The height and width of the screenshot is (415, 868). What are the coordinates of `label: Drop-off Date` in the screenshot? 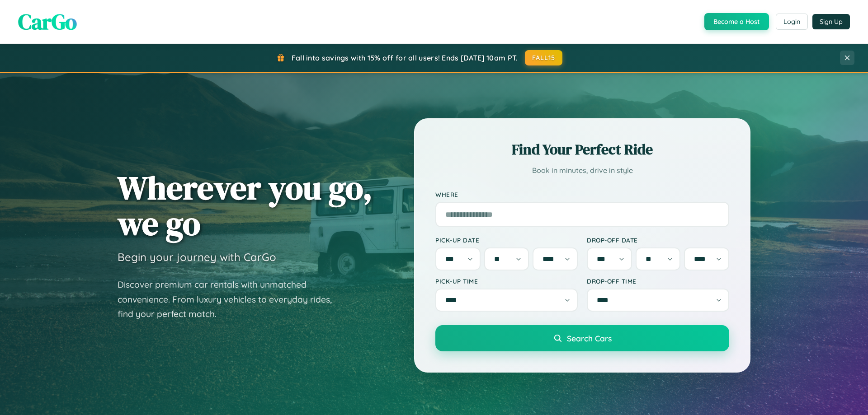 It's located at (658, 240).